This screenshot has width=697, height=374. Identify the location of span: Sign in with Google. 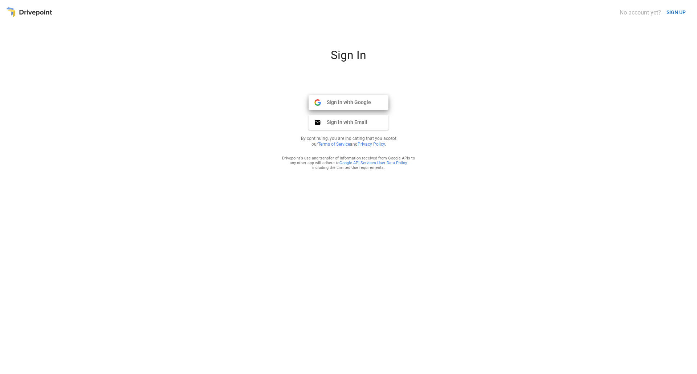
(346, 102).